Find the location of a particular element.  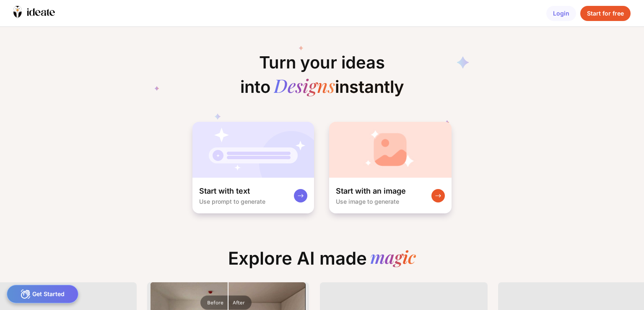

div: magic is located at coordinates (393, 258).